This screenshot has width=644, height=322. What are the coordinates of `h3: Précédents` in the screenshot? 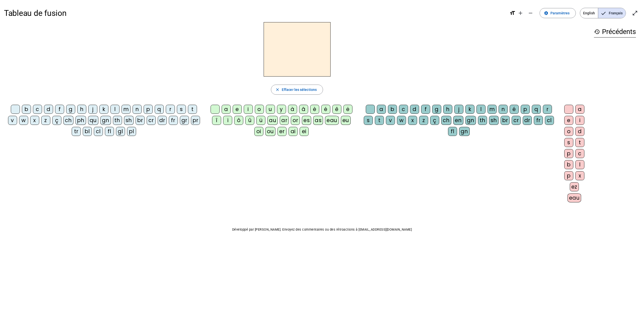 It's located at (615, 32).